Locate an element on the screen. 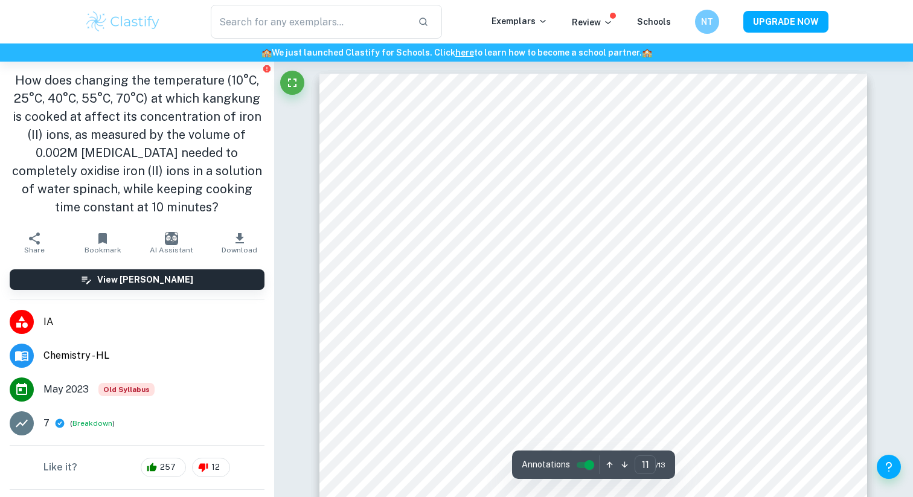 This screenshot has width=913, height=497. span: Annotations is located at coordinates (546, 464).